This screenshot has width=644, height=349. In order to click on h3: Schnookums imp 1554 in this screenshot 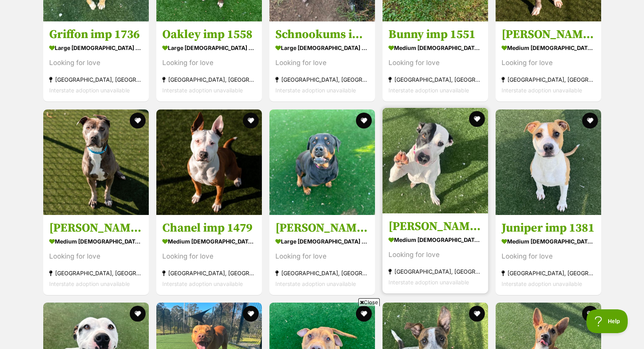, I will do `click(322, 35)`.